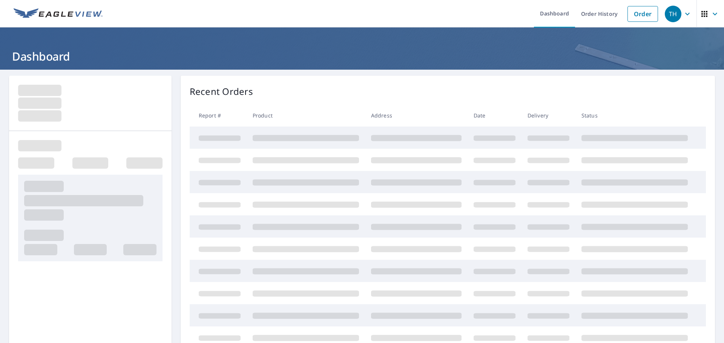 The height and width of the screenshot is (343, 724). Describe the element at coordinates (494, 115) in the screenshot. I see `th: Date` at that location.